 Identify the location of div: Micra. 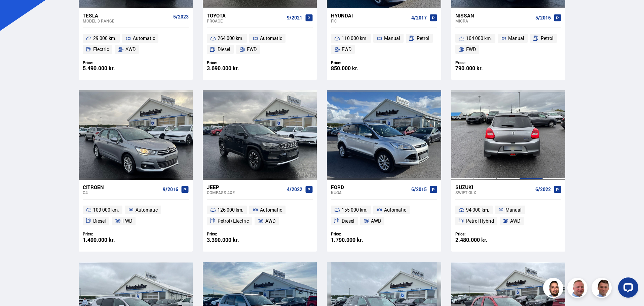
(494, 21).